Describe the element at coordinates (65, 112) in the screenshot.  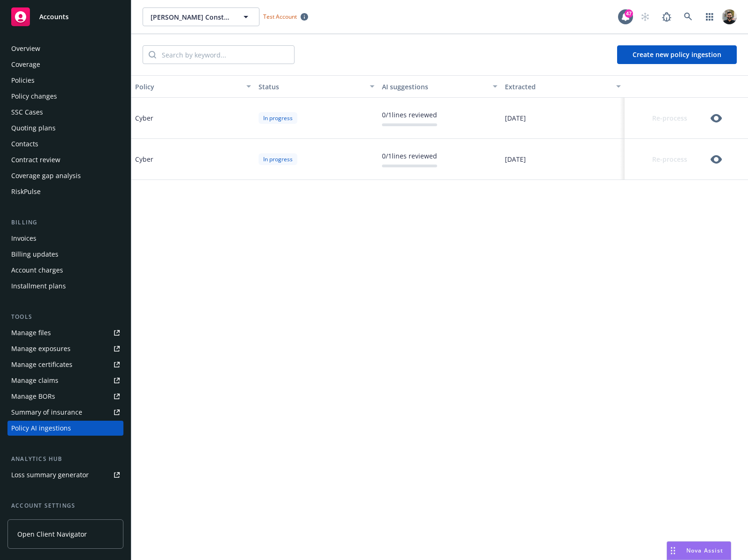
I see `a: SSC Cases` at that location.